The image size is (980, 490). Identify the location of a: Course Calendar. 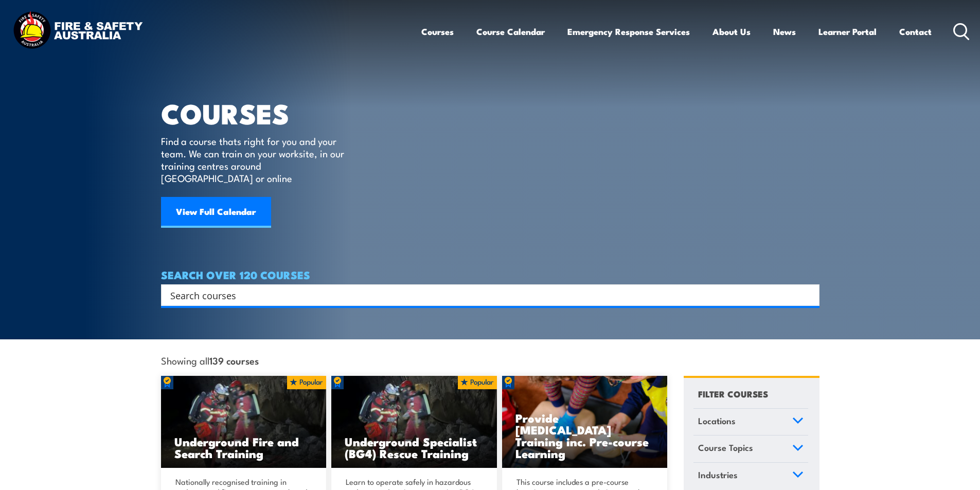
(510, 31).